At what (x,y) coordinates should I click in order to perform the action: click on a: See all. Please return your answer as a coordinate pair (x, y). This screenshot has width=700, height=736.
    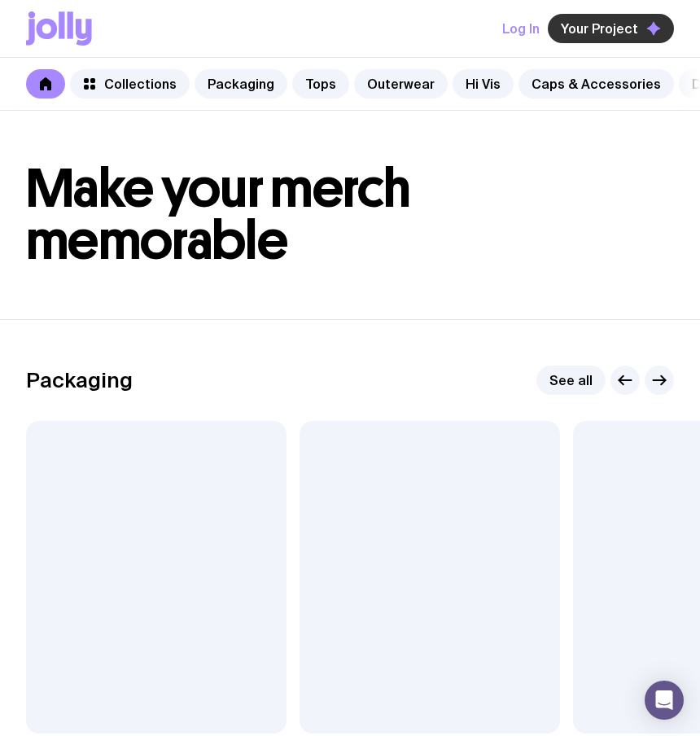
    Looking at the image, I should click on (571, 380).